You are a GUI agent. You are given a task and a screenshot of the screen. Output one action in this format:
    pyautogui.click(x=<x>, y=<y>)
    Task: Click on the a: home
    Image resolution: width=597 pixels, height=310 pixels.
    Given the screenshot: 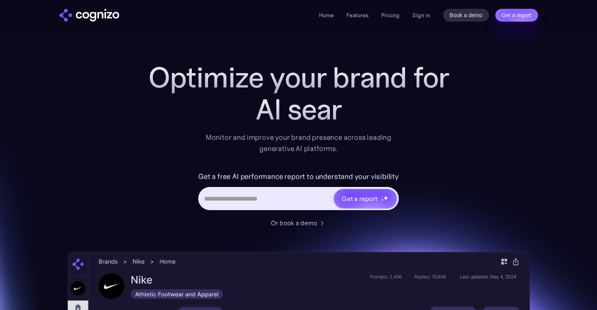 What is the action you would take?
    pyautogui.click(x=89, y=15)
    